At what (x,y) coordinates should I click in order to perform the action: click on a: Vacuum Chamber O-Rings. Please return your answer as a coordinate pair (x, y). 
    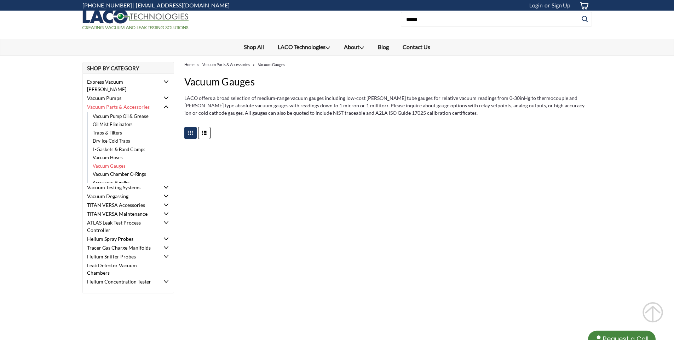
    Looking at the image, I should click on (126, 175).